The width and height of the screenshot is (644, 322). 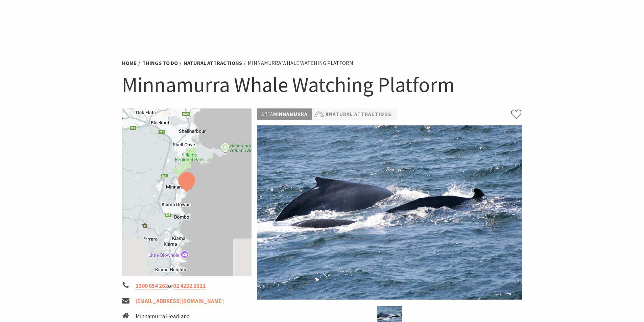 I want to click on span: What’s On, so click(x=508, y=17).